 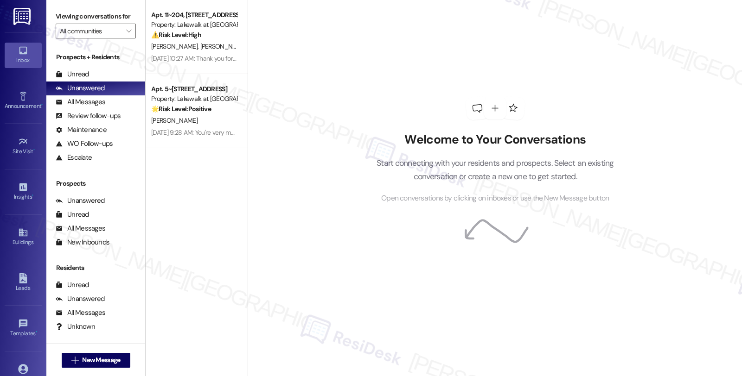 What do you see at coordinates (23, 192) in the screenshot?
I see `a: Insights •` at bounding box center [23, 192].